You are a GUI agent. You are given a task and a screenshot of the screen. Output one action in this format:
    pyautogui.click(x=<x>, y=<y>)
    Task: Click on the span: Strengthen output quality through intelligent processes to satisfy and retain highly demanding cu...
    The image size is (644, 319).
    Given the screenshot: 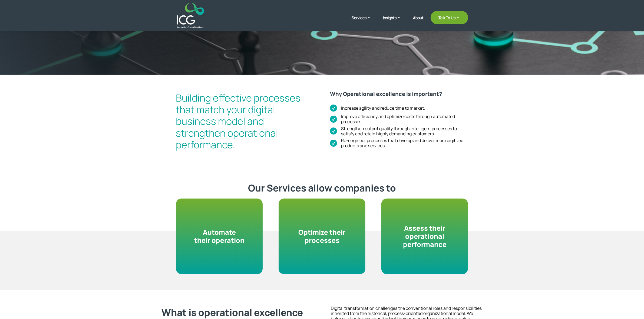 What is the action you would take?
    pyautogui.click(x=402, y=131)
    